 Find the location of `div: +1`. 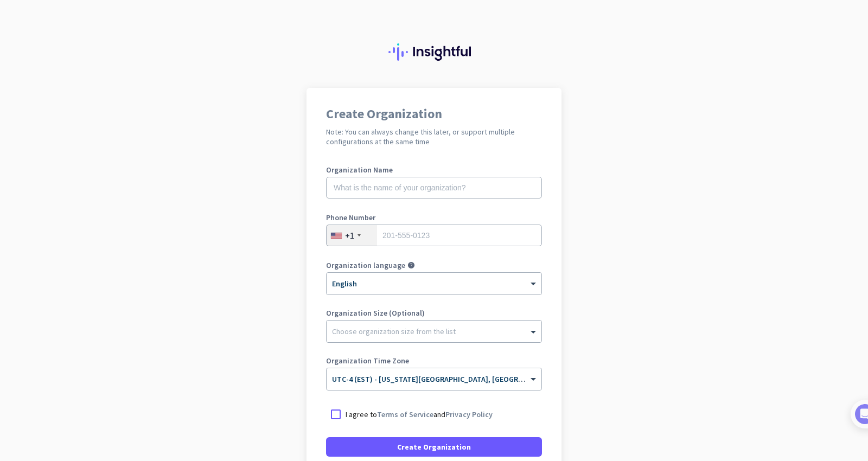

div: +1 is located at coordinates (350, 235).